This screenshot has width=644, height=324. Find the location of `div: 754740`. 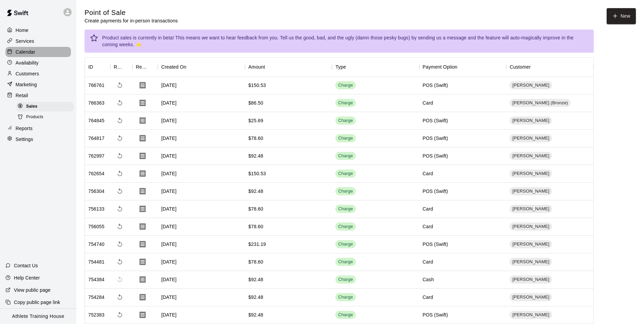

div: 754740 is located at coordinates (97, 244).